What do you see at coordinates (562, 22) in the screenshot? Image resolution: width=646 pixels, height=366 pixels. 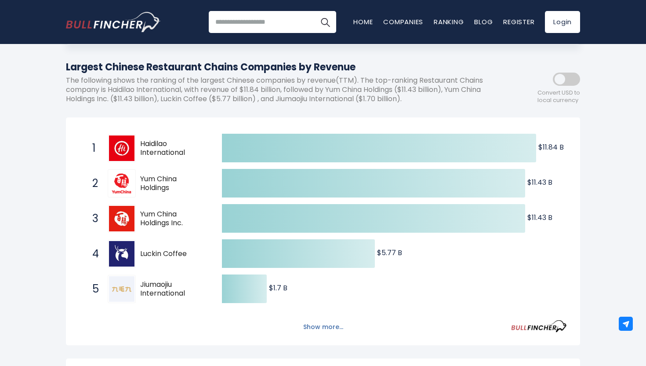 I see `a: Login` at bounding box center [562, 22].